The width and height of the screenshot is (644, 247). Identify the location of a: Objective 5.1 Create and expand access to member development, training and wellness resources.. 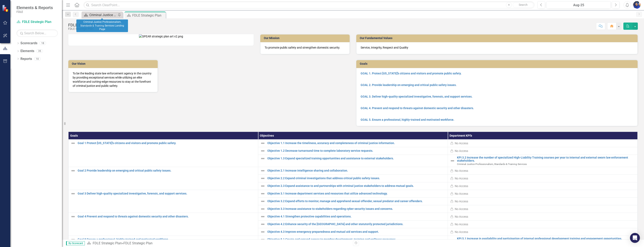
(357, 239).